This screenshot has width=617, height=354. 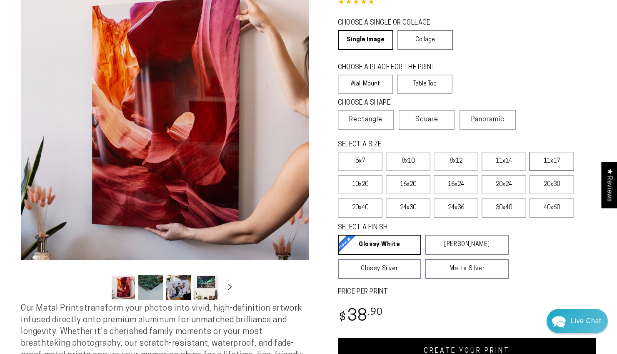 What do you see at coordinates (467, 269) in the screenshot?
I see `a: Matte Silver` at bounding box center [467, 269].